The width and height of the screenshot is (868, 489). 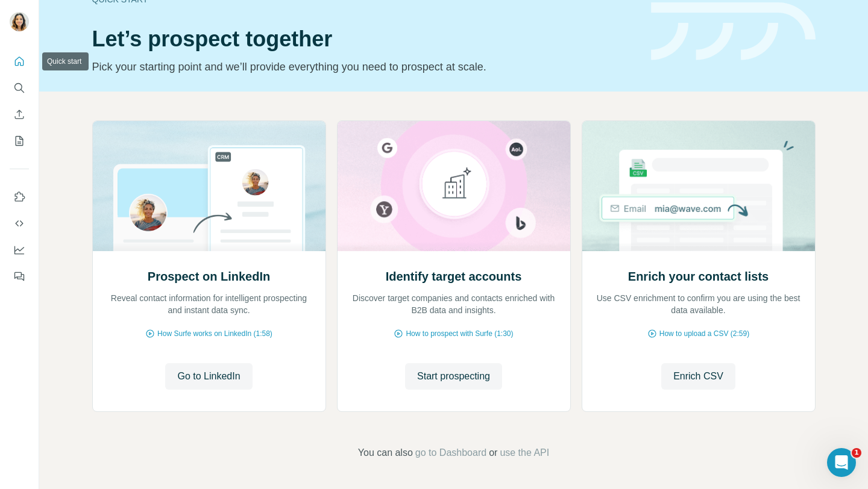 What do you see at coordinates (215, 334) in the screenshot?
I see `span: How Surfe works on LinkedIn (1:58)` at bounding box center [215, 334].